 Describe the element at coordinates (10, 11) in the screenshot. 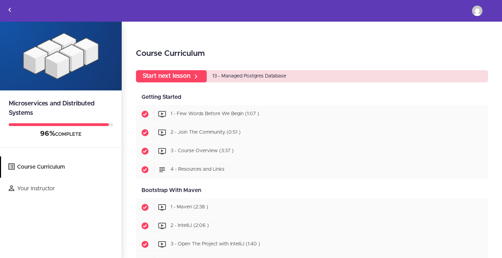

I see `a: Back to courses` at that location.